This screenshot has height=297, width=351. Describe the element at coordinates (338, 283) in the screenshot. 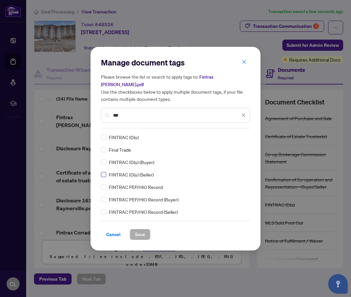

I see `button: Open asap` at that location.